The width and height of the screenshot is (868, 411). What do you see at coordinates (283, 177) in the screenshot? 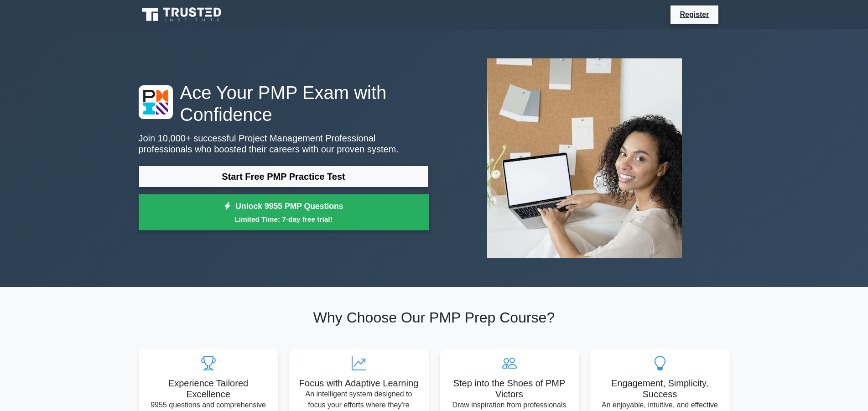
I see `a: Start Free PMP Practice Test` at bounding box center [283, 177].